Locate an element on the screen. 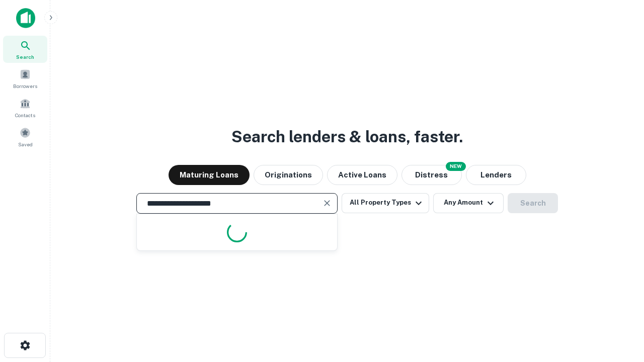 The width and height of the screenshot is (644, 362). span: Saved is located at coordinates (25, 144).